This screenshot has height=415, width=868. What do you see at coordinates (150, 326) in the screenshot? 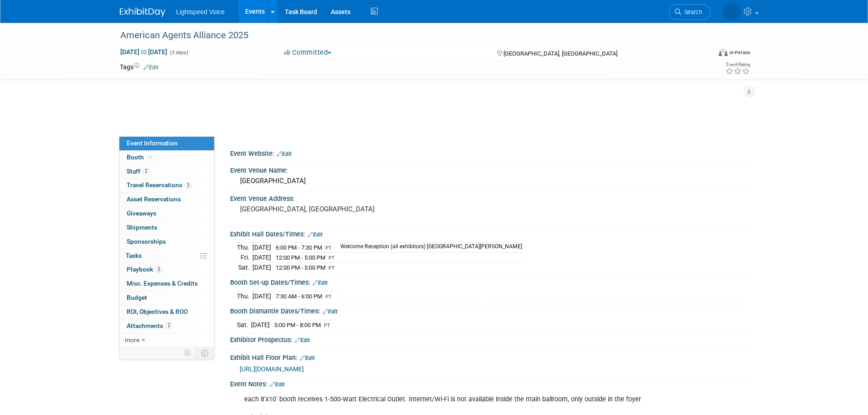
I see `span: Attachments` at bounding box center [150, 326].